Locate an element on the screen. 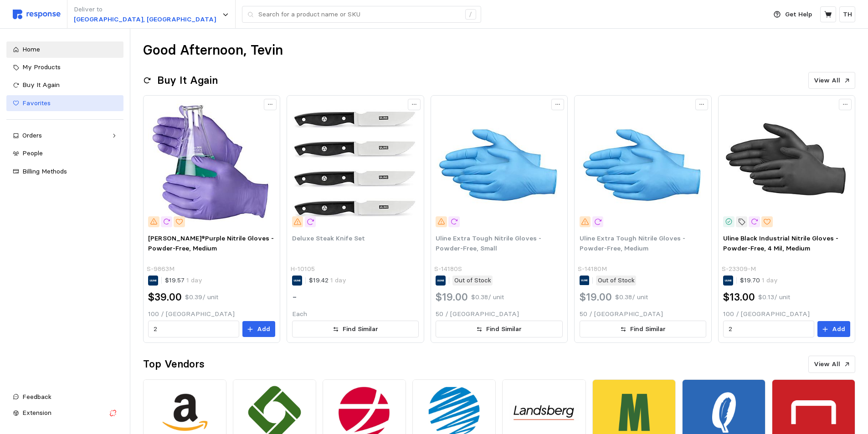 This screenshot has height=434, width=868. p: S-14180S is located at coordinates (448, 269).